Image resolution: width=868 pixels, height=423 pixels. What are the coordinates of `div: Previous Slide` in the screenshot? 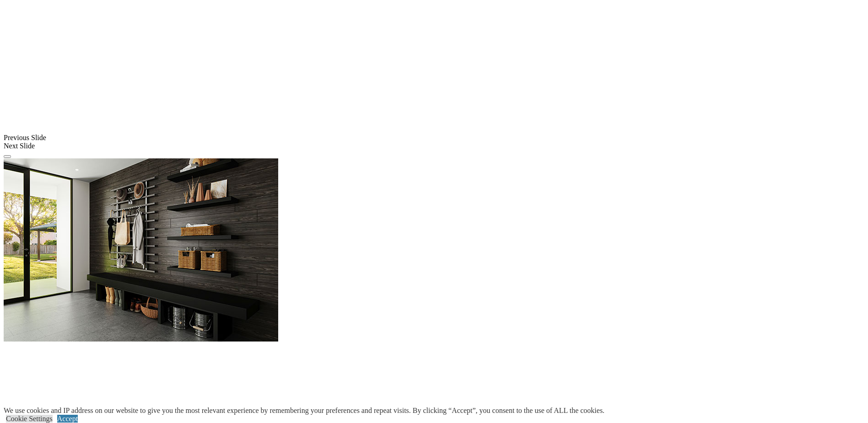 It's located at (433, 138).